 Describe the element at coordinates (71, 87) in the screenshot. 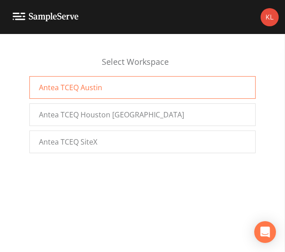

I see `span: Antea TCEQ Austin` at that location.